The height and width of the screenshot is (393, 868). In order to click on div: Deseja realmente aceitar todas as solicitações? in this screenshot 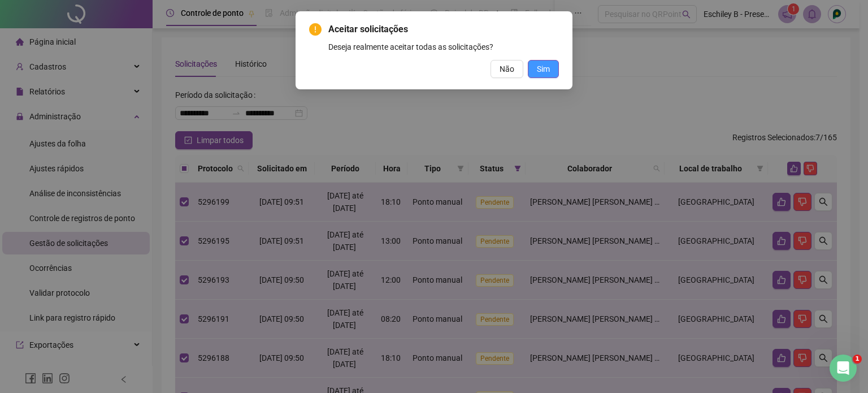, I will do `click(444, 47)`.